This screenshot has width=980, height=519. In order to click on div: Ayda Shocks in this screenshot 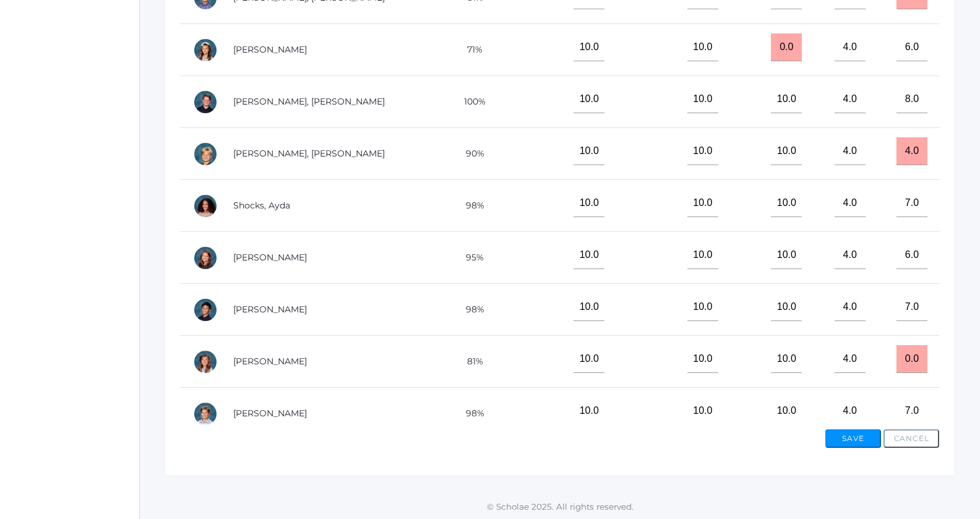, I will do `click(206, 206)`.